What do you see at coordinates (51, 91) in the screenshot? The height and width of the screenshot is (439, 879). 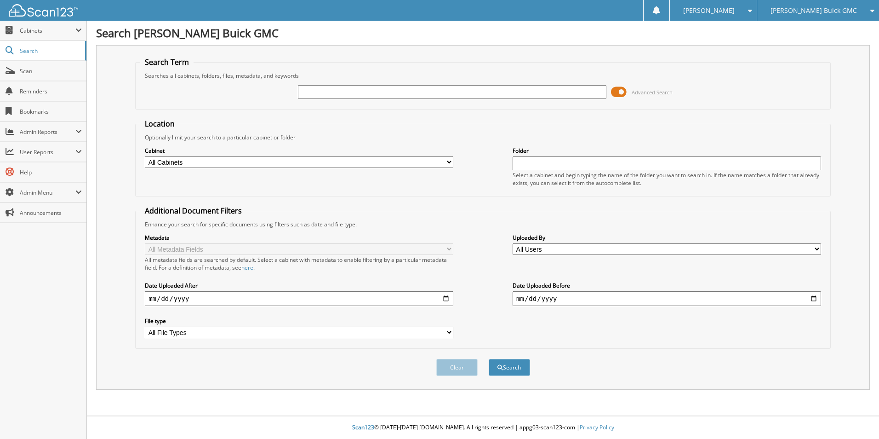 I see `span: Reminders` at bounding box center [51, 91].